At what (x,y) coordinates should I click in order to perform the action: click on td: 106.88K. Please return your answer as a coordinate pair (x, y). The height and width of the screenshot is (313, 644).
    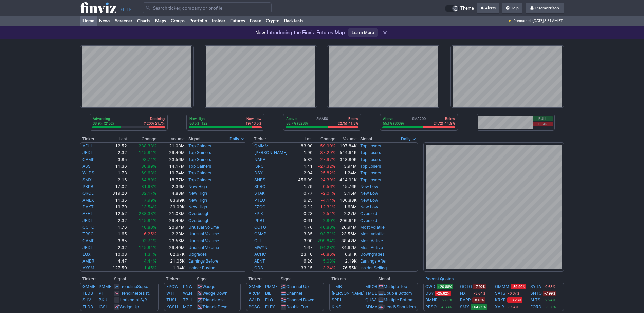
    Looking at the image, I should click on (346, 201).